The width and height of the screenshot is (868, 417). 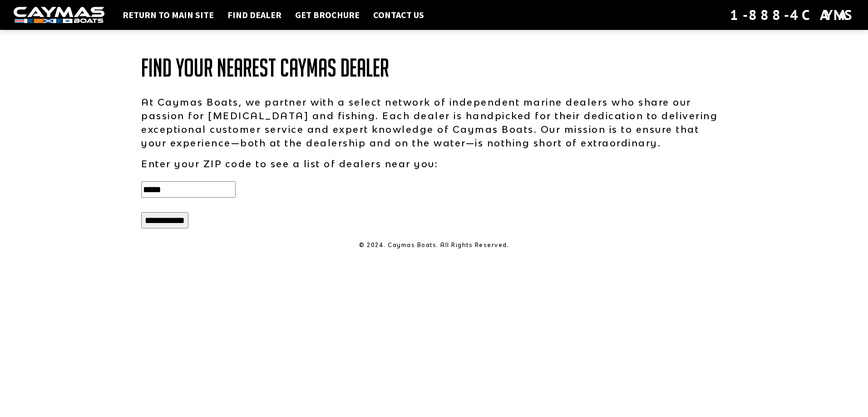 What do you see at coordinates (59, 15) in the screenshot?
I see `img: white-logo-c9c8dbefe5ff5ceceb0f0178aa75bf4bb51f6bca0971e226c86eb53dfe498488.png` at bounding box center [59, 15].